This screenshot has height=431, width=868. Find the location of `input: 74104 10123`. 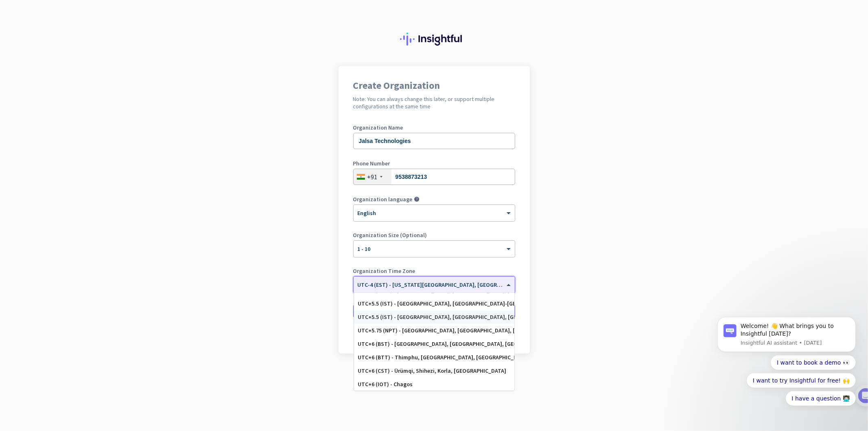

input: 74104 10123 is located at coordinates (434, 176).